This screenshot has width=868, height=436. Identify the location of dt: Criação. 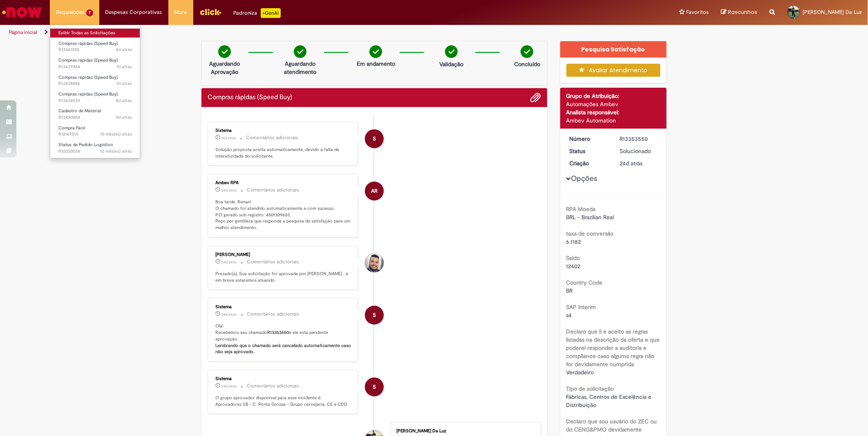
(588, 164).